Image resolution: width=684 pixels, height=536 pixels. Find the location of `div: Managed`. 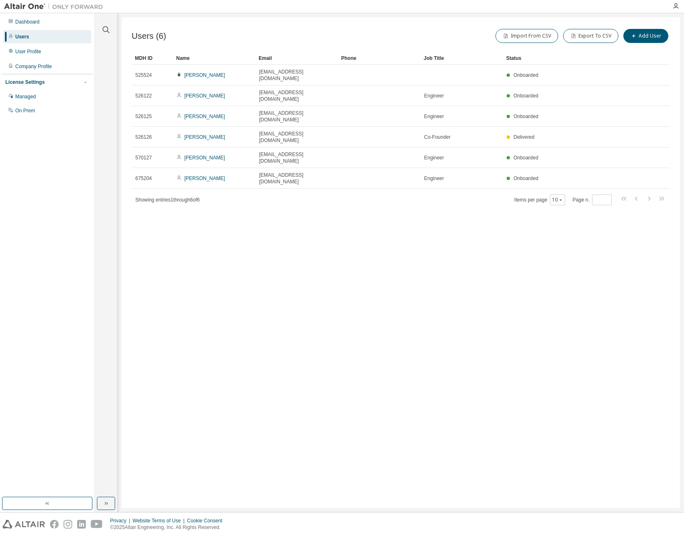

div: Managed is located at coordinates (26, 97).